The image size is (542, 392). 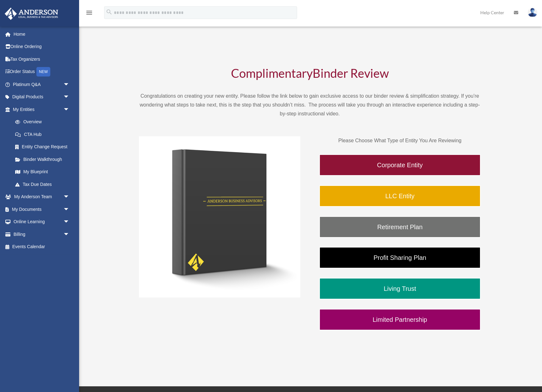 What do you see at coordinates (42, 209) in the screenshot?
I see `a: My Documentsarrow_drop_down` at bounding box center [42, 209].